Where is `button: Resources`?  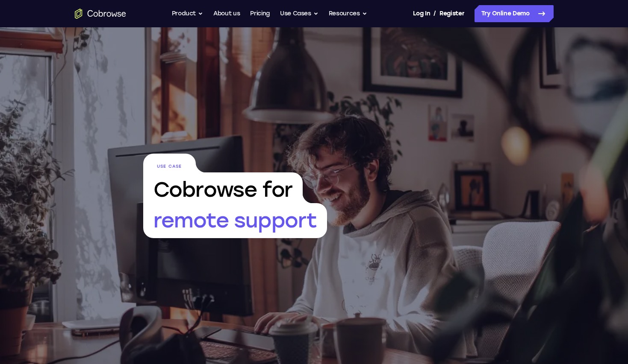
button: Resources is located at coordinates (348, 13).